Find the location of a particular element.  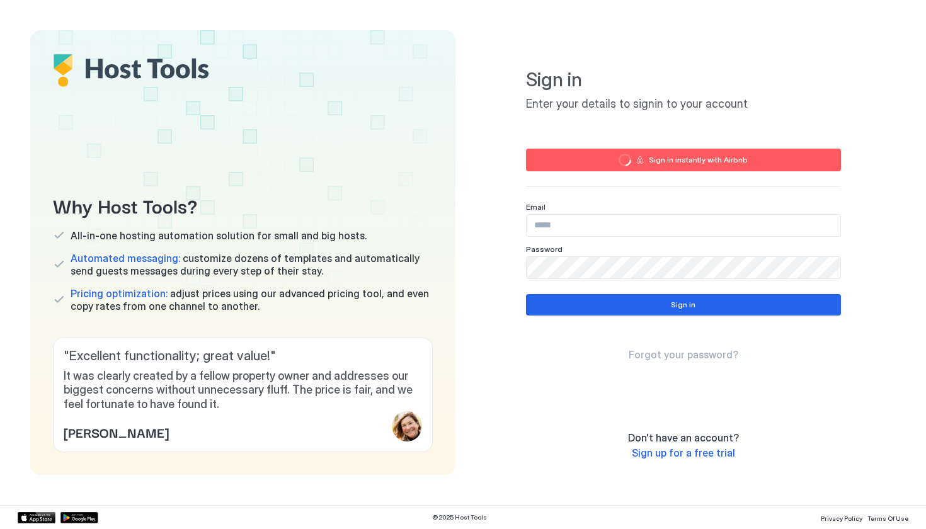

span: Pricing optimization: is located at coordinates (119, 293).